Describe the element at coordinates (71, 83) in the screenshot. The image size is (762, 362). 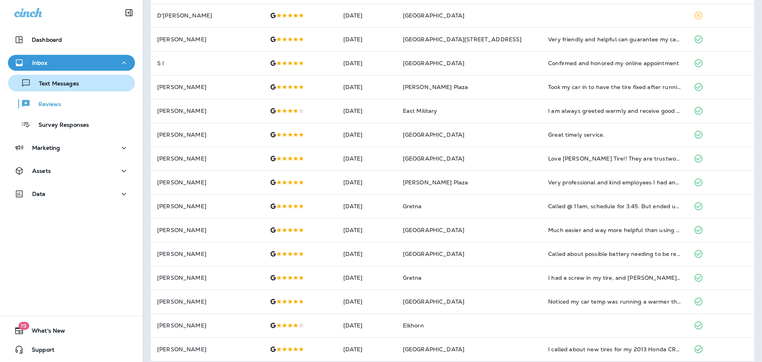
I see `button: Text Messages` at that location.